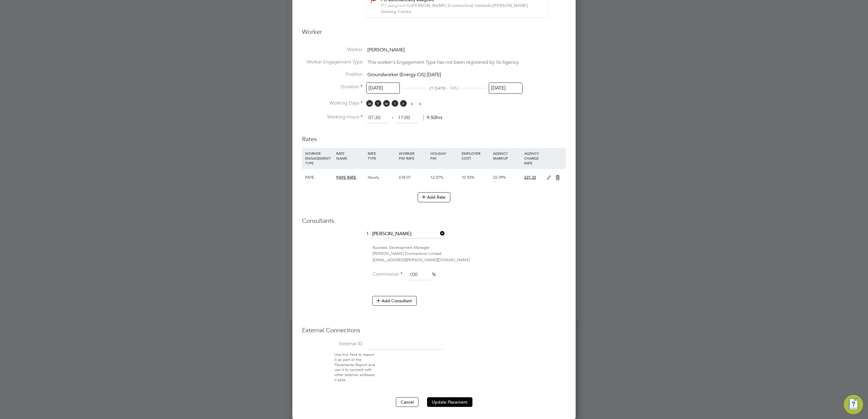 Image resolution: width=868 pixels, height=419 pixels. Describe the element at coordinates (332, 62) in the screenshot. I see `label: Worker Engagement Type` at that location.